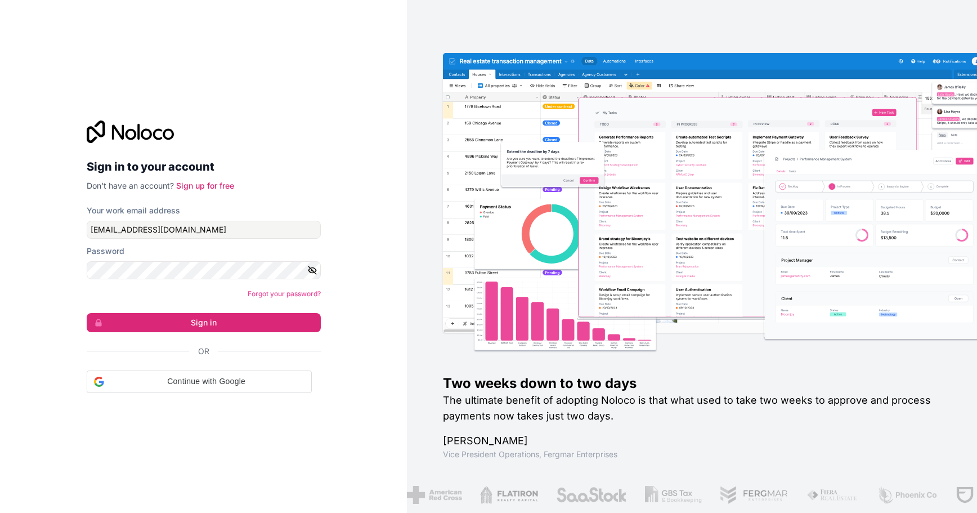  I want to click on label: Password, so click(105, 251).